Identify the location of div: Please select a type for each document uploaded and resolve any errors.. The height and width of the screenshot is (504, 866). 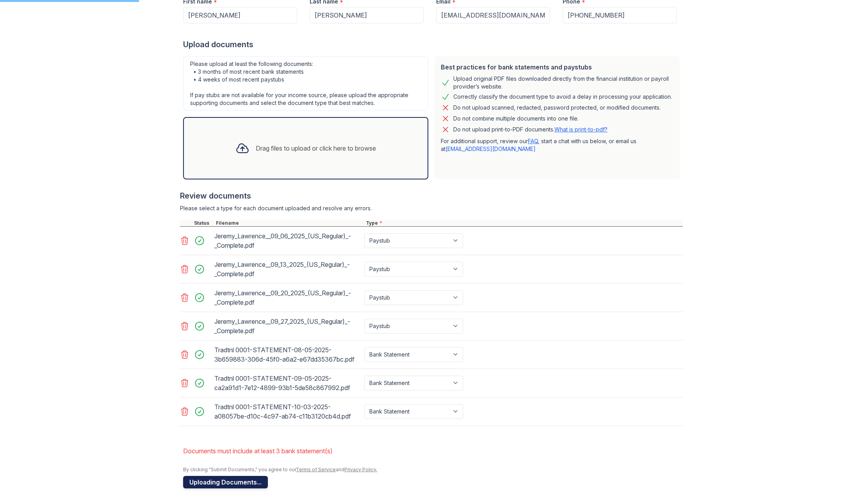
(431, 208).